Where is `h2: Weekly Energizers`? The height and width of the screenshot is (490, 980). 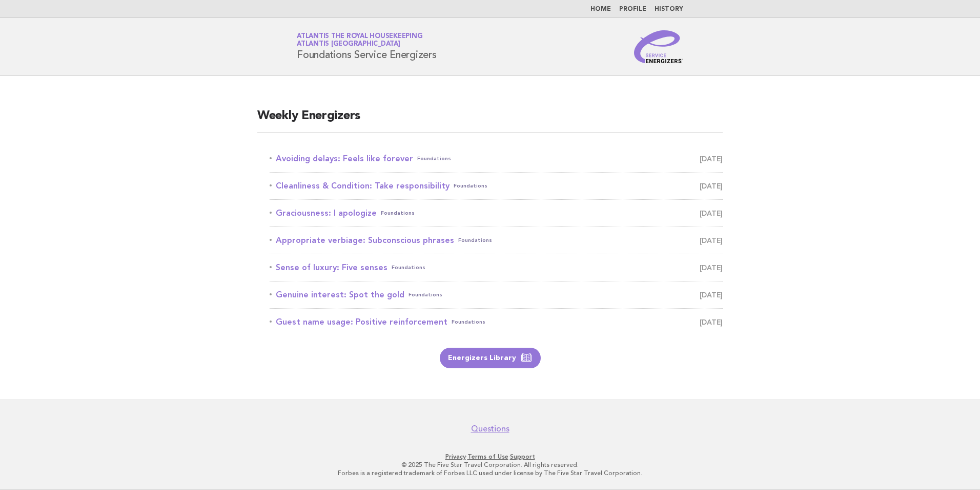
h2: Weekly Energizers is located at coordinates (490, 120).